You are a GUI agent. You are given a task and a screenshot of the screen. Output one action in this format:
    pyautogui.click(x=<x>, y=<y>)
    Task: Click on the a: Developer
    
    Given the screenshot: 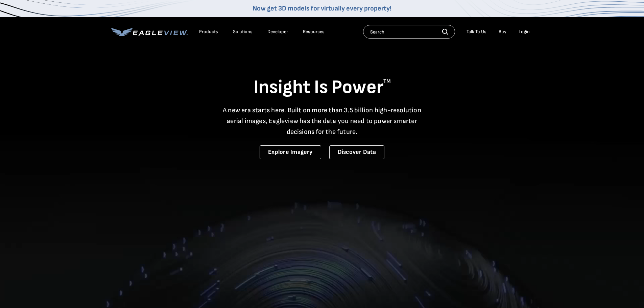 What is the action you would take?
    pyautogui.click(x=277, y=32)
    